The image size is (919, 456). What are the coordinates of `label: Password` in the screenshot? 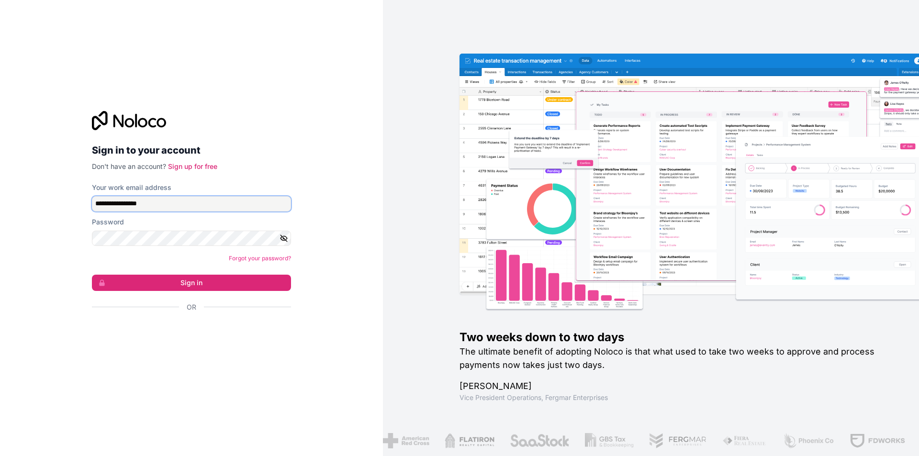 It's located at (108, 222).